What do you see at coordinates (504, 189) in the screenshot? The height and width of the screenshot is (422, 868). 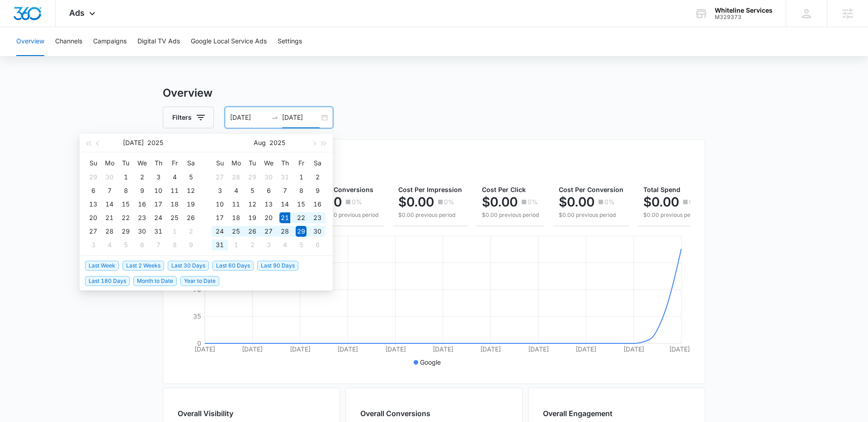 I see `span: Cost Per Click` at bounding box center [504, 189].